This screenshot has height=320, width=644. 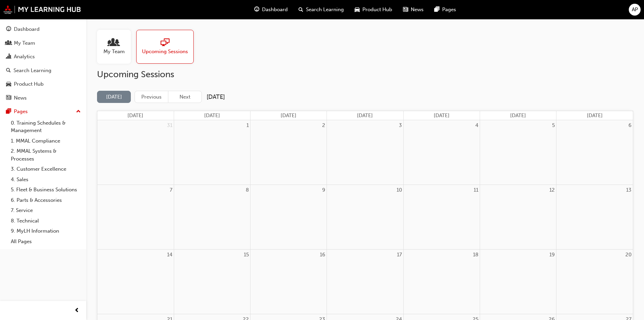 What do you see at coordinates (45, 242) in the screenshot?
I see `a: All Pages` at bounding box center [45, 242].